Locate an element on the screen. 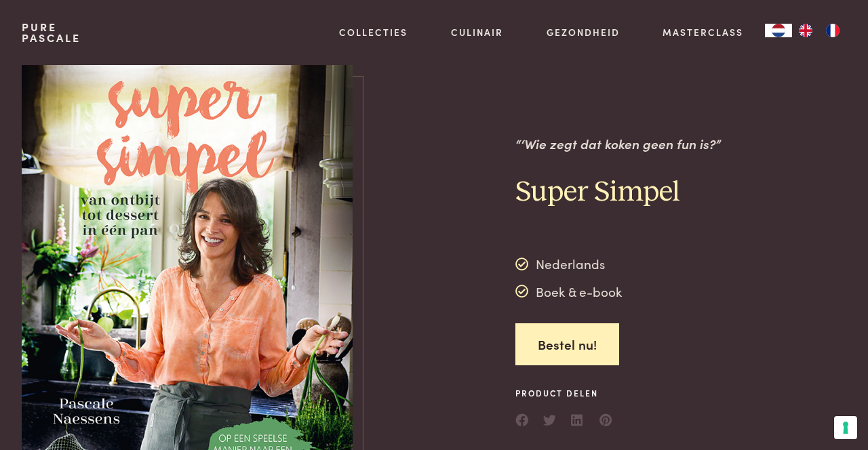 This screenshot has height=450, width=868. aside: Language selected: Nederlands is located at coordinates (806, 31).